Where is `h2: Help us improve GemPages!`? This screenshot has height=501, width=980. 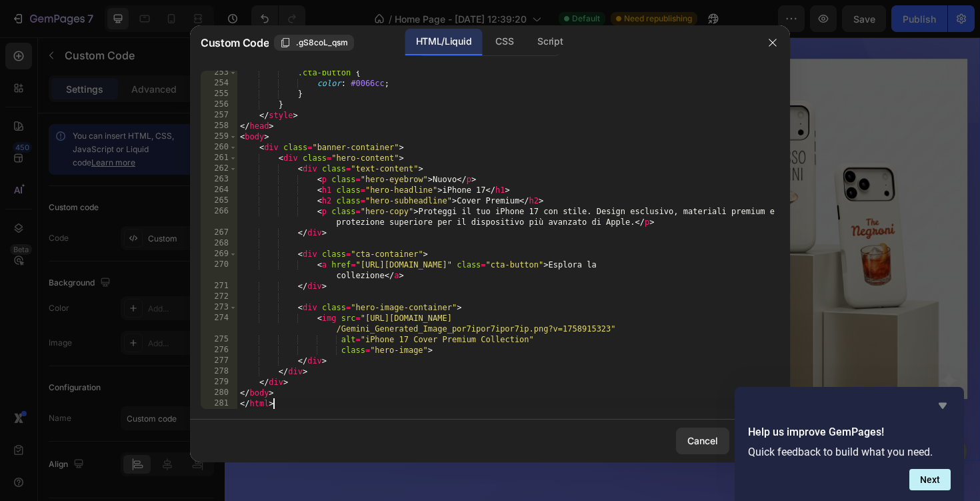
h2: Help us improve GemPages! is located at coordinates (849, 432).